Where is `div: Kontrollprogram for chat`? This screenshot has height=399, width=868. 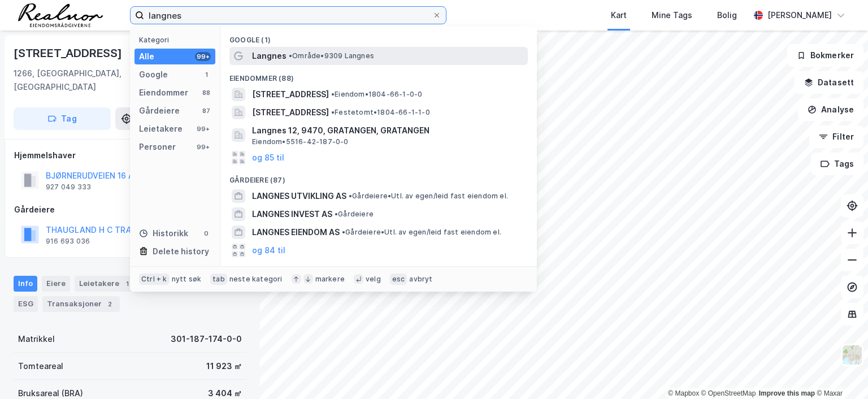
div: Kontrollprogram for chat is located at coordinates (840, 372).